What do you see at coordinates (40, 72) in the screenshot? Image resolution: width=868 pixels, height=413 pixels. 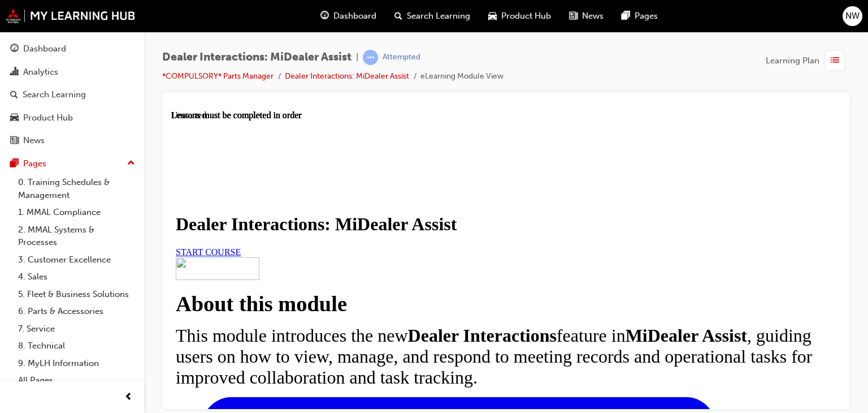 I see `div: Analytics` at bounding box center [40, 72].